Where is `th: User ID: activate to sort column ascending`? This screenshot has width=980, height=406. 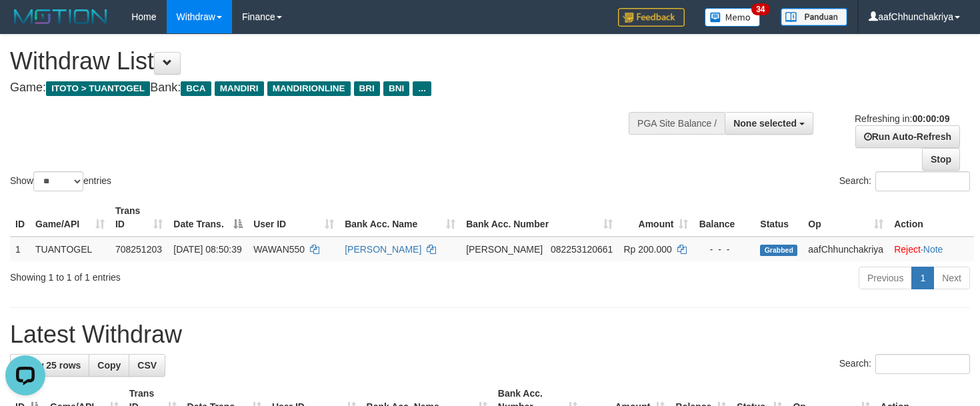 th: User ID: activate to sort column ascending is located at coordinates (293, 217).